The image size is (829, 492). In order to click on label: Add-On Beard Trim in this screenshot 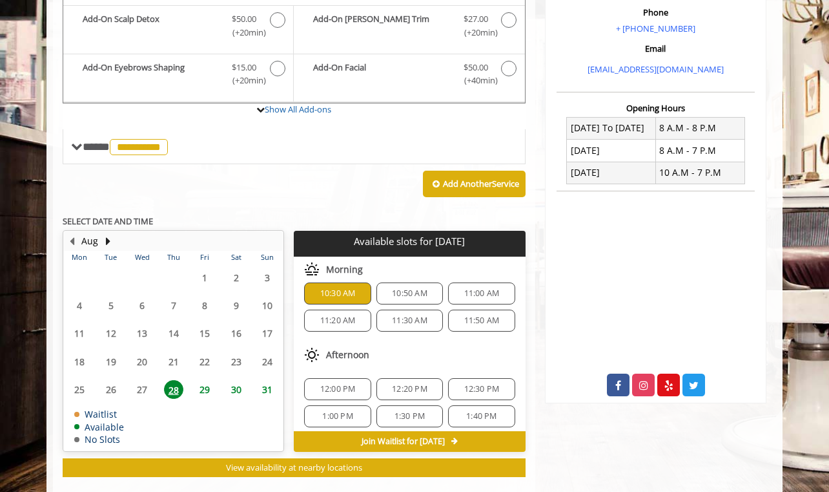, I will do `click(409, 27)`.